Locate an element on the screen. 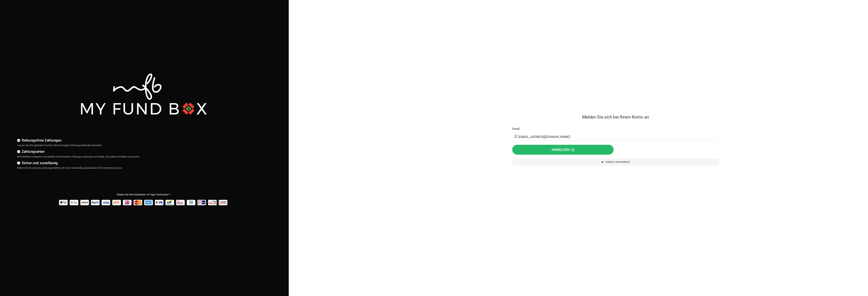  img: Apple Pay is located at coordinates (64, 202).